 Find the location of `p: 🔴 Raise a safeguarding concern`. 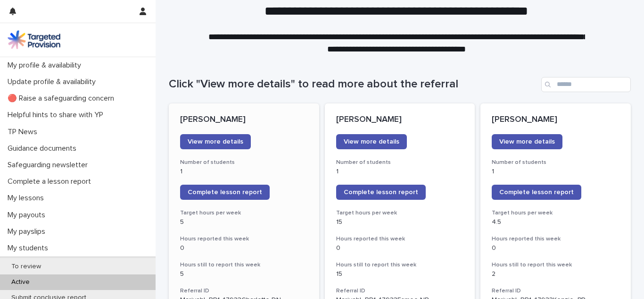

p: 🔴 Raise a safeguarding concern is located at coordinates (63, 98).